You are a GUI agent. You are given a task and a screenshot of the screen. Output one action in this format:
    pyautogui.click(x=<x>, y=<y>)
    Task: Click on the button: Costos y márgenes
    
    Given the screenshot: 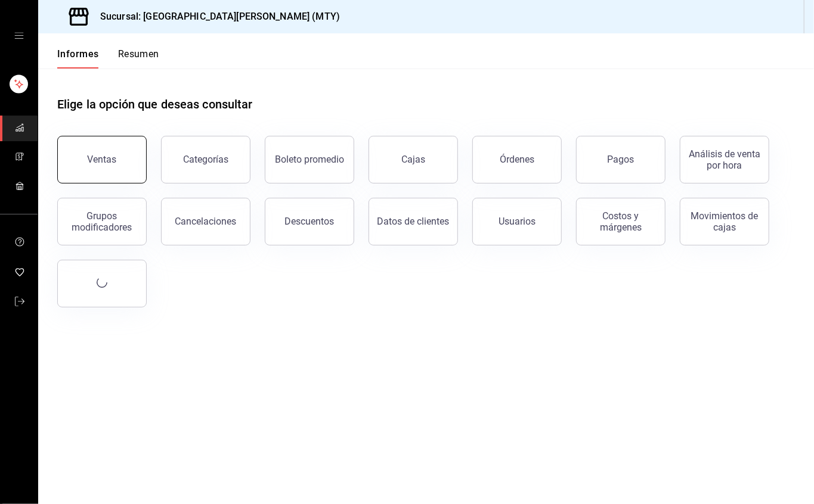 What is the action you would take?
    pyautogui.click(x=621, y=221)
    